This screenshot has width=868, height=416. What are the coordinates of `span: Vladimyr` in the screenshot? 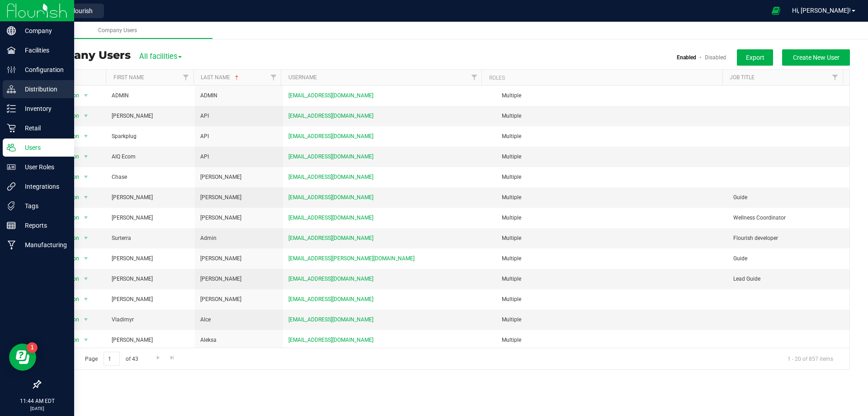 It's located at (123, 319).